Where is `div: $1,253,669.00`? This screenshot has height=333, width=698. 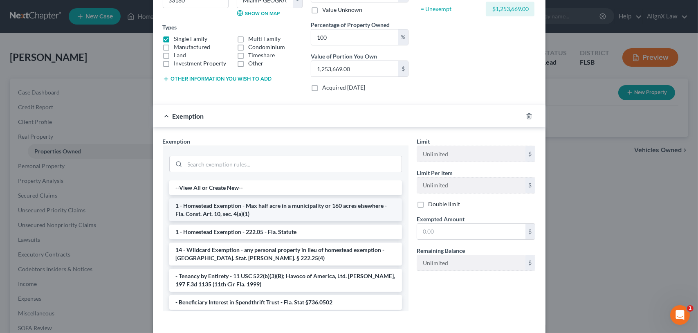 div: $1,253,669.00 is located at coordinates (510, 9).